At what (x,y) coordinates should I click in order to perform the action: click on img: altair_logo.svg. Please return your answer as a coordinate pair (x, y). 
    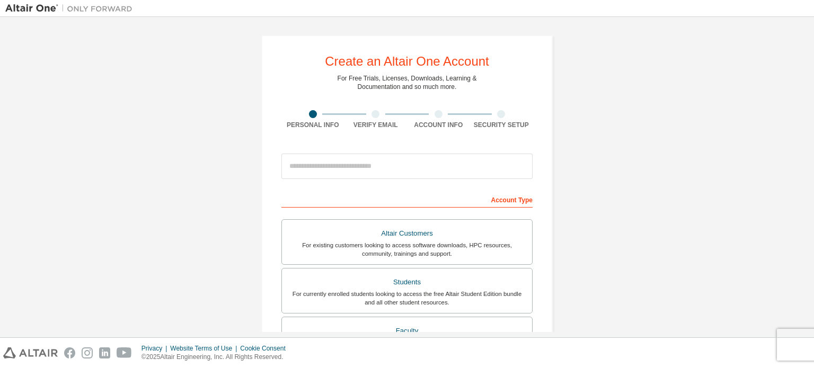
    Looking at the image, I should click on (30, 353).